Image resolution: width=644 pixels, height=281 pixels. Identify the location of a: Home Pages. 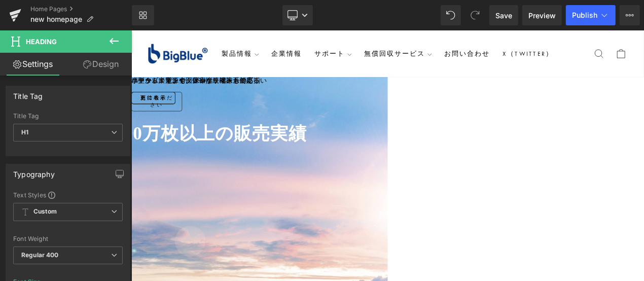
(81, 9).